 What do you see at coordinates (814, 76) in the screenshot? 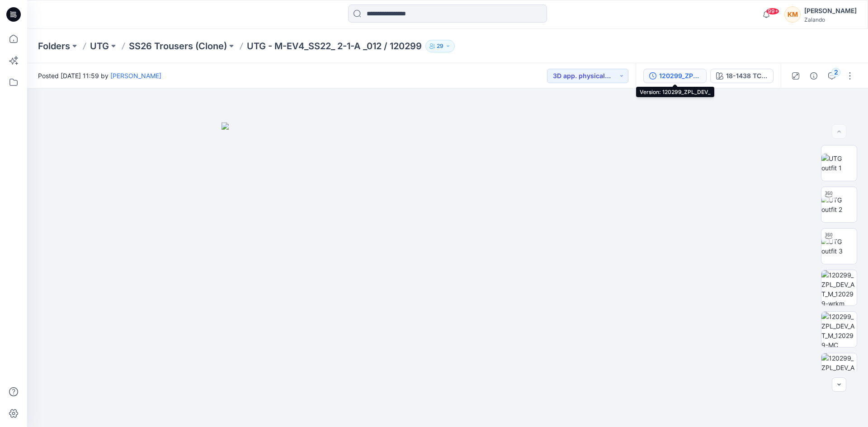
I see `button: Details` at bounding box center [814, 76].